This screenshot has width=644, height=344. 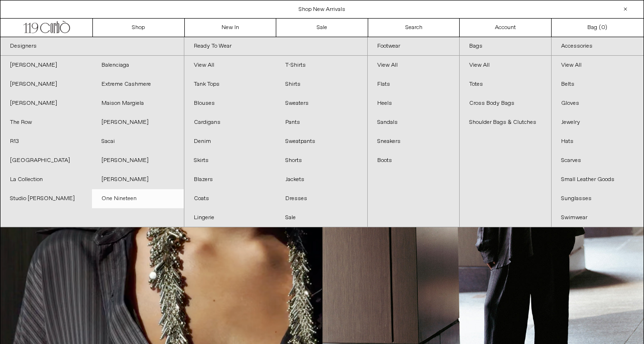 What do you see at coordinates (137, 65) in the screenshot?
I see `a: Balenciaga` at bounding box center [137, 65].